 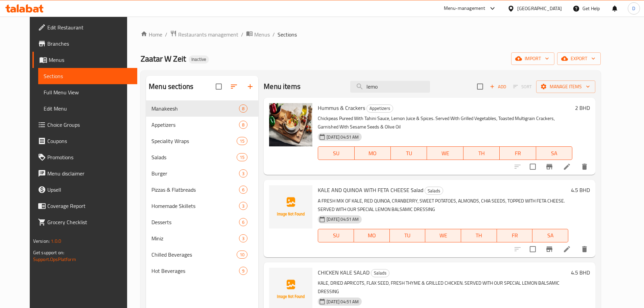 What do you see at coordinates (372, 153) in the screenshot?
I see `button: MO` at bounding box center [372, 153].